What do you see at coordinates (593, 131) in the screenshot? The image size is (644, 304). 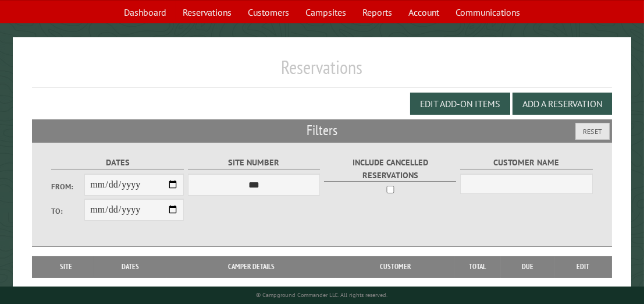 I see `button: Reset` at bounding box center [593, 131].